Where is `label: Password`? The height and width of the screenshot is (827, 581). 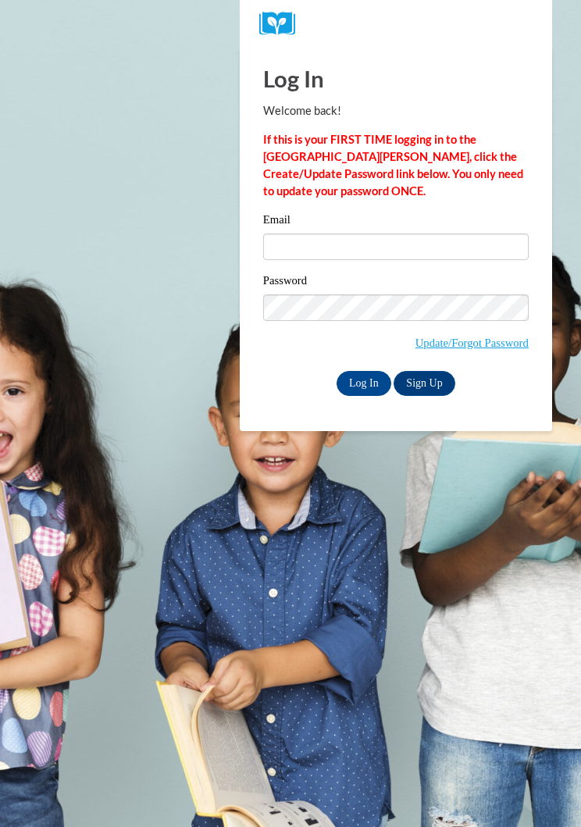
label: Password is located at coordinates (396, 283).